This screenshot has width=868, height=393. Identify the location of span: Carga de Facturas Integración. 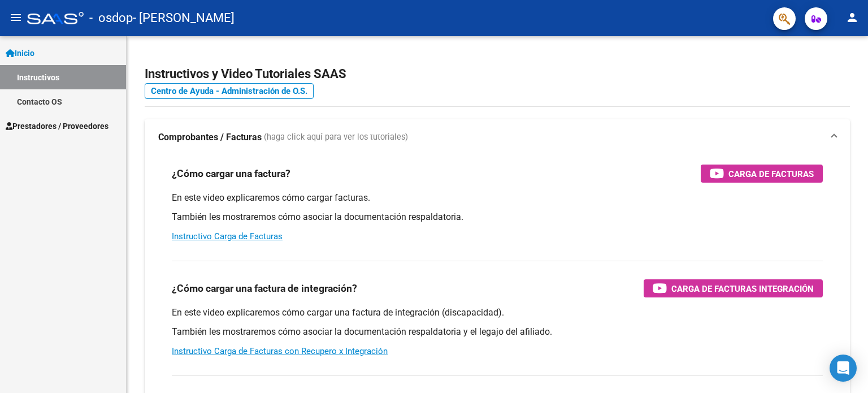
(743, 288).